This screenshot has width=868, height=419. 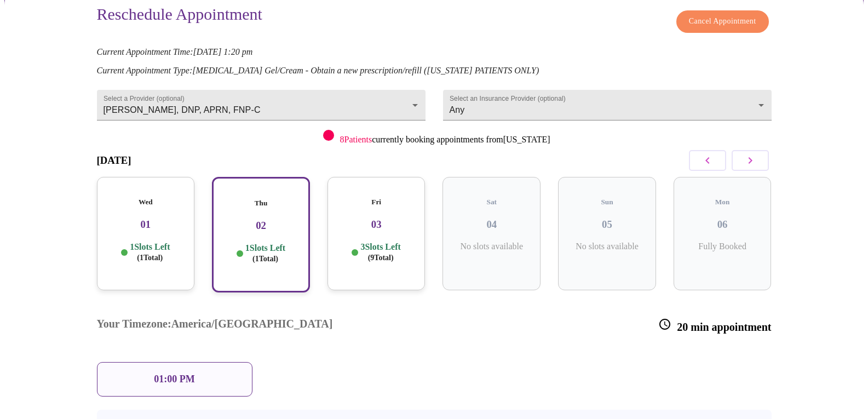 What do you see at coordinates (381, 258) in the screenshot?
I see `span: ( 9 Total)` at bounding box center [381, 258].